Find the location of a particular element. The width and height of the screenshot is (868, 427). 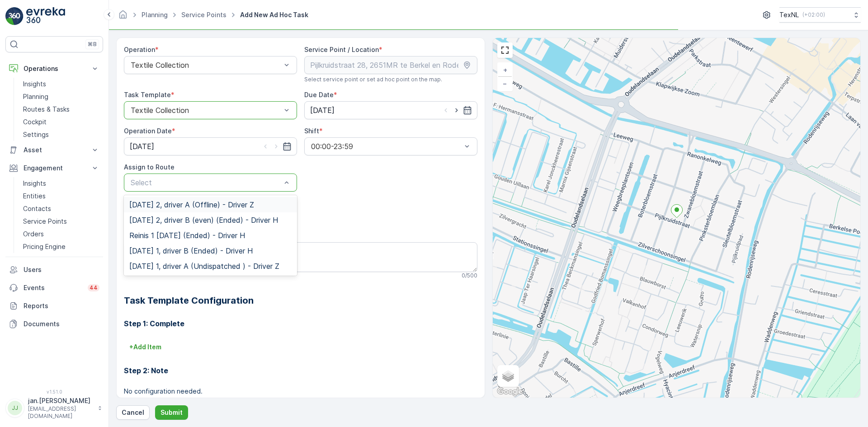

img: logo_light-DOdMpM7g.png is located at coordinates (46, 16).